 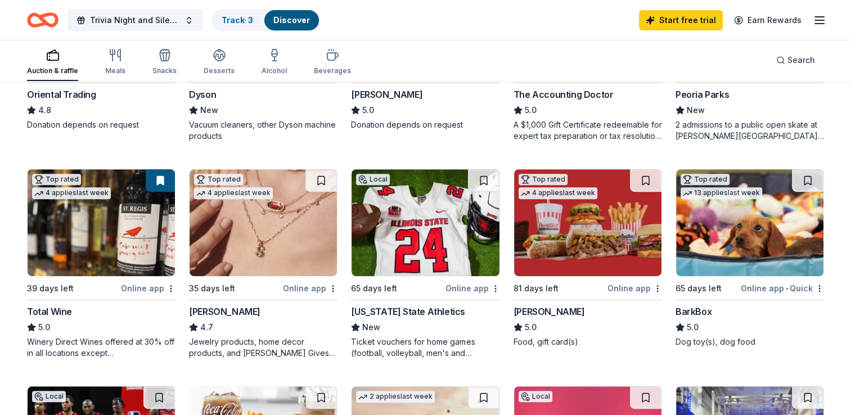 I want to click on div: Auction & raffle, so click(x=52, y=71).